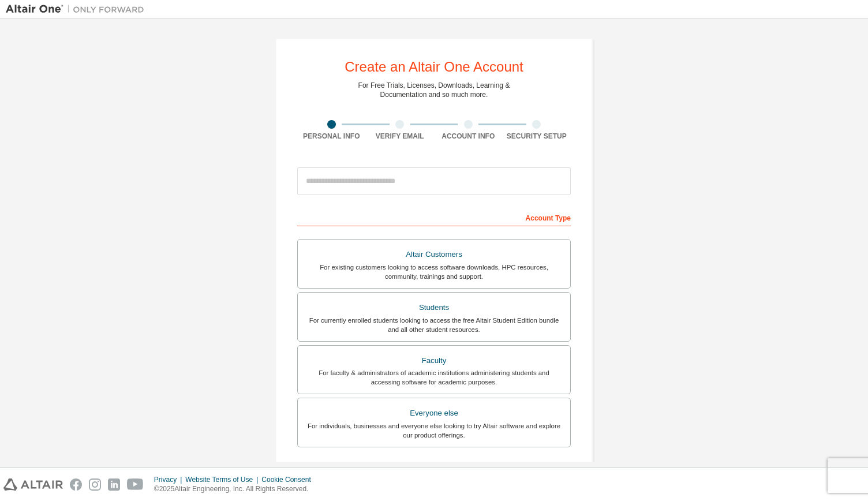  Describe the element at coordinates (170, 480) in the screenshot. I see `div: Privacy` at that location.